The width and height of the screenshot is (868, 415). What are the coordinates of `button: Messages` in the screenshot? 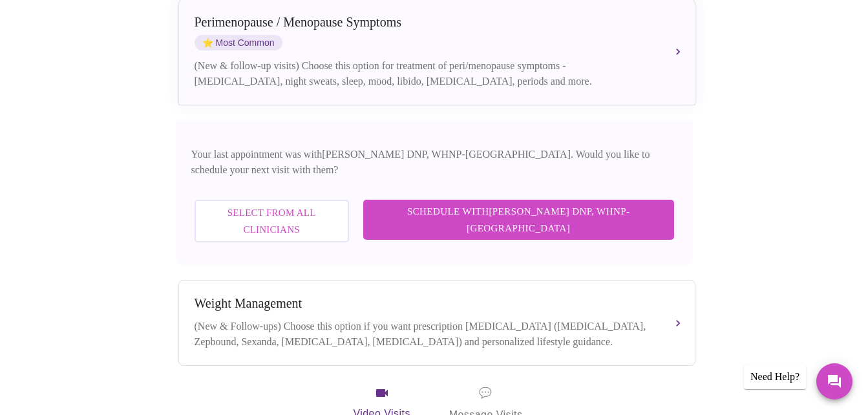 It's located at (834, 381).